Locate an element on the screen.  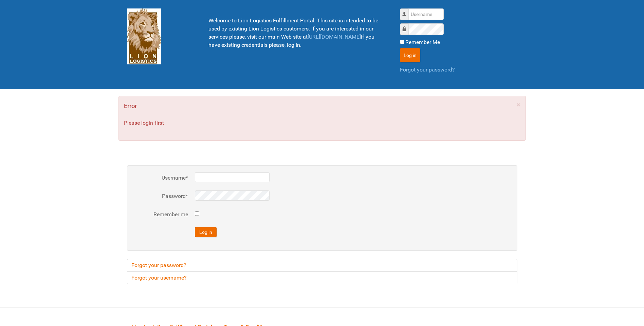
label: Remember Me is located at coordinates (423, 42).